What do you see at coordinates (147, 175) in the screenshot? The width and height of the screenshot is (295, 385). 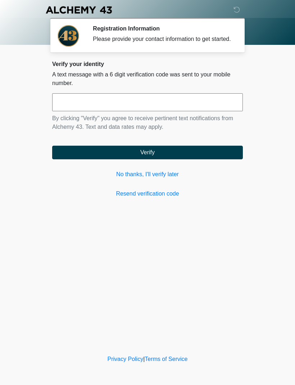 I see `a: No thanks, I'll verify later` at bounding box center [147, 175].